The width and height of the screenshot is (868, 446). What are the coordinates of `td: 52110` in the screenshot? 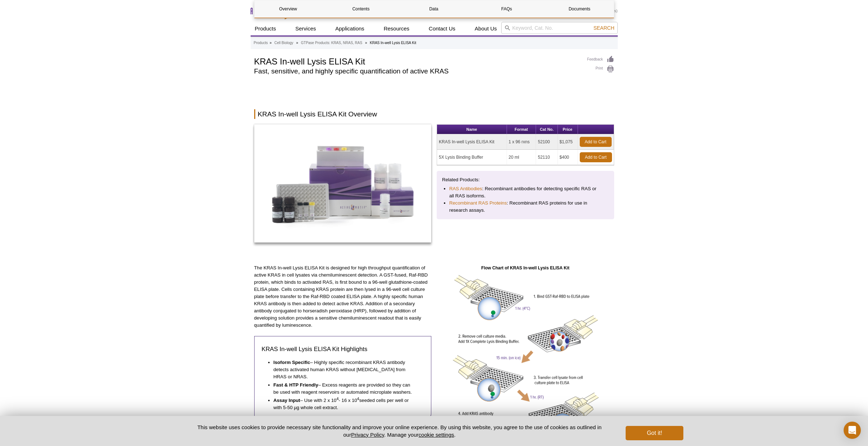 It's located at (547, 157).